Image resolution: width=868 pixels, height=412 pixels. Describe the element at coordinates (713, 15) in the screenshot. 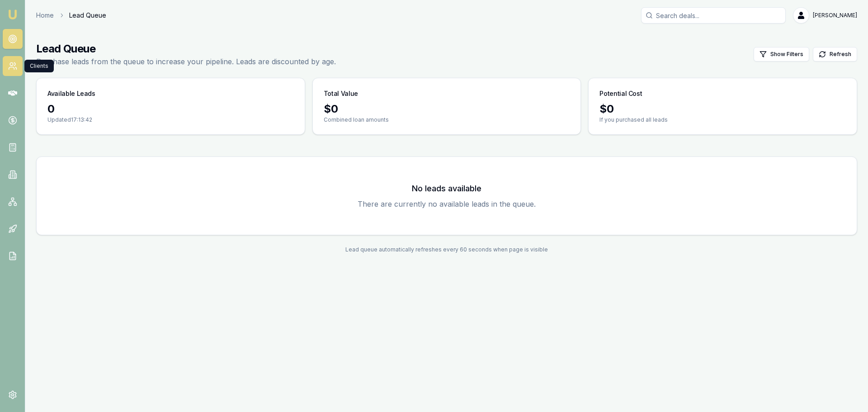

I see `input: Search deals` at that location.